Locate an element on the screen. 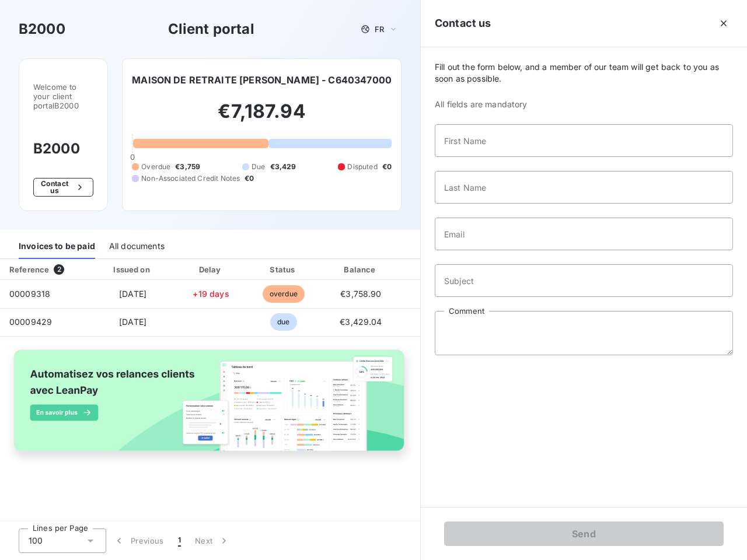 Image resolution: width=747 pixels, height=560 pixels. h2: €7,187.94 is located at coordinates (261, 118).